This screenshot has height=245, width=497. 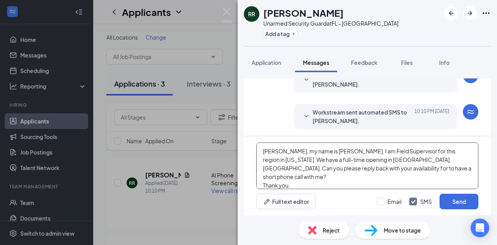 I want to click on button: Send, so click(x=459, y=201).